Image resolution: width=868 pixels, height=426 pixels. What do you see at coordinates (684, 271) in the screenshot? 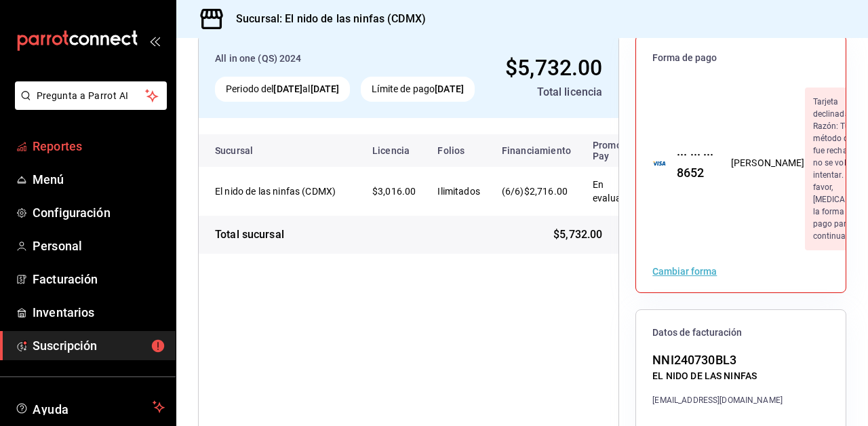
I see `button: Cambiar forma` at bounding box center [684, 271].